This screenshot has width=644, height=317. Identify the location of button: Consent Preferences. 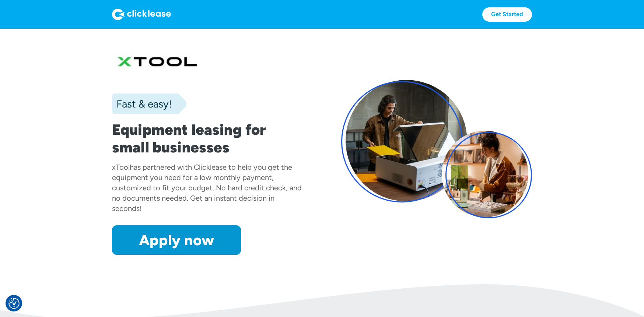
(14, 304).